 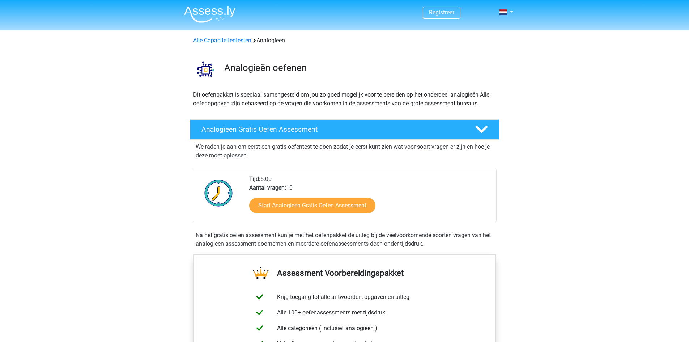 What do you see at coordinates (312, 206) in the screenshot?
I see `a: Start Analogieen Gratis Oefen Assessment` at bounding box center [312, 206].